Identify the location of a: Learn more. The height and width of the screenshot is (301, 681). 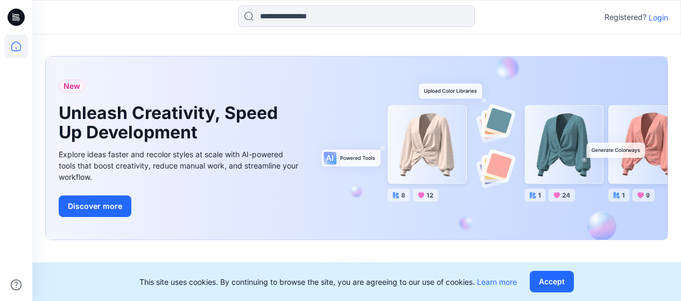
(497, 282).